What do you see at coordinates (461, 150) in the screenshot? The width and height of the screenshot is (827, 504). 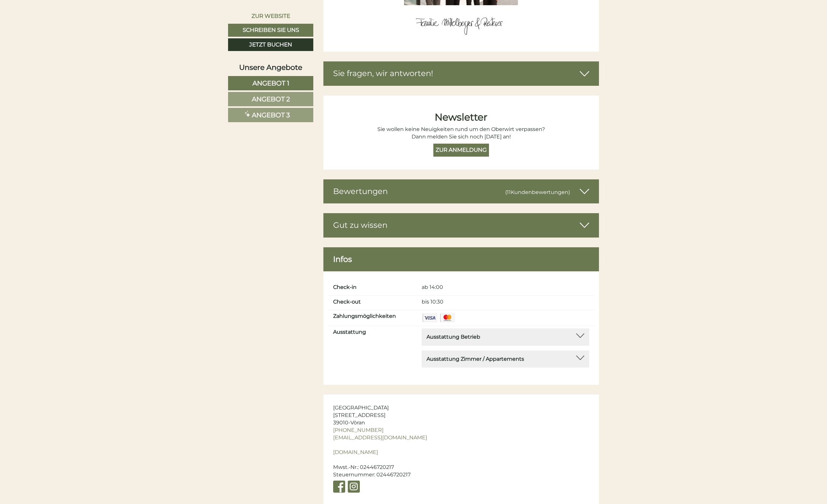 I see `button: Zur Anmeldung` at bounding box center [461, 150].